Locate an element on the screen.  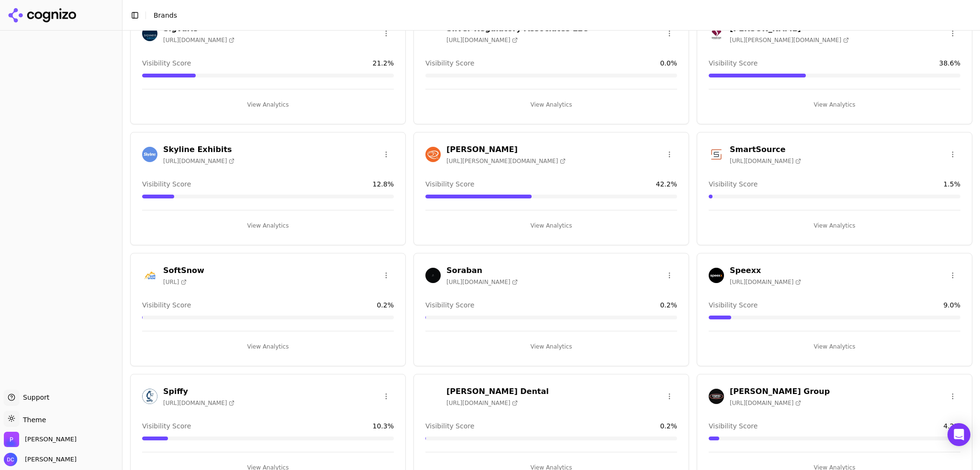
img: Smalley is located at coordinates (433, 155).